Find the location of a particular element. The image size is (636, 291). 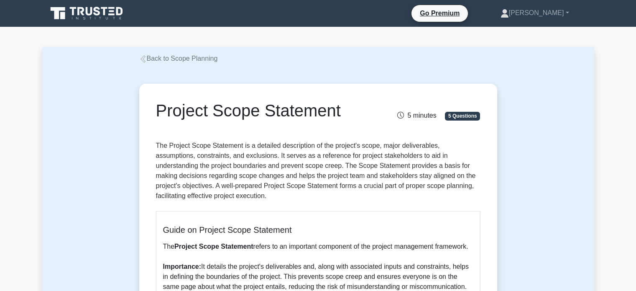

a: Back to Scope Planning is located at coordinates (179, 58).